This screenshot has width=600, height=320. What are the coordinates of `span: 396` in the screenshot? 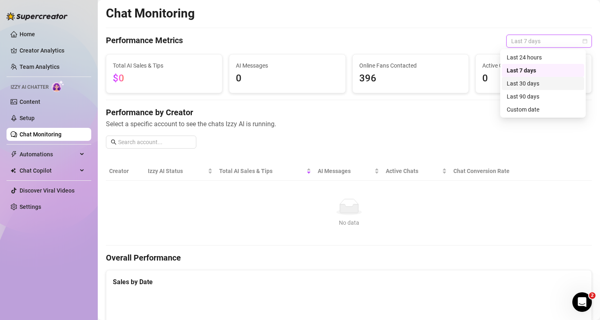 It's located at (410, 79).